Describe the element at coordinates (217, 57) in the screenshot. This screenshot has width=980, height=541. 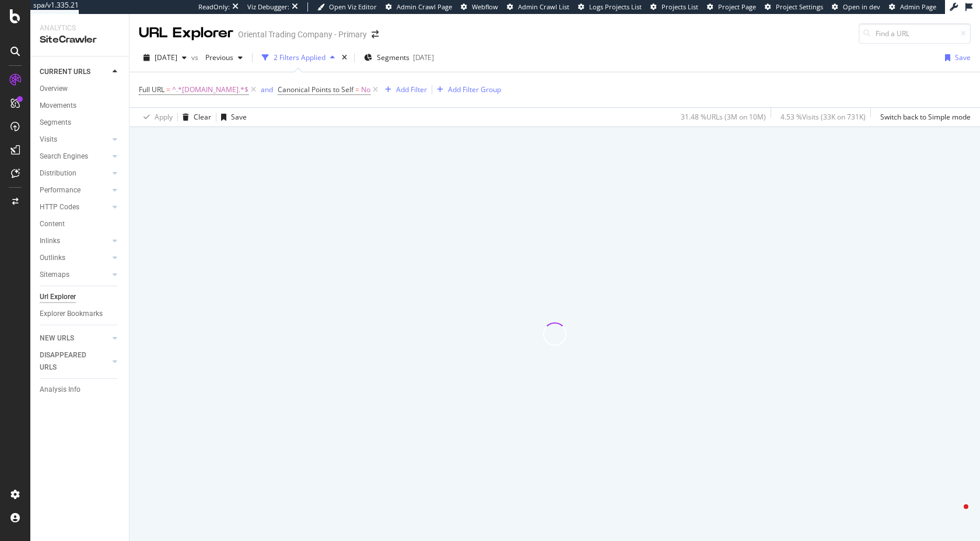
I see `span: Previous` at that location.